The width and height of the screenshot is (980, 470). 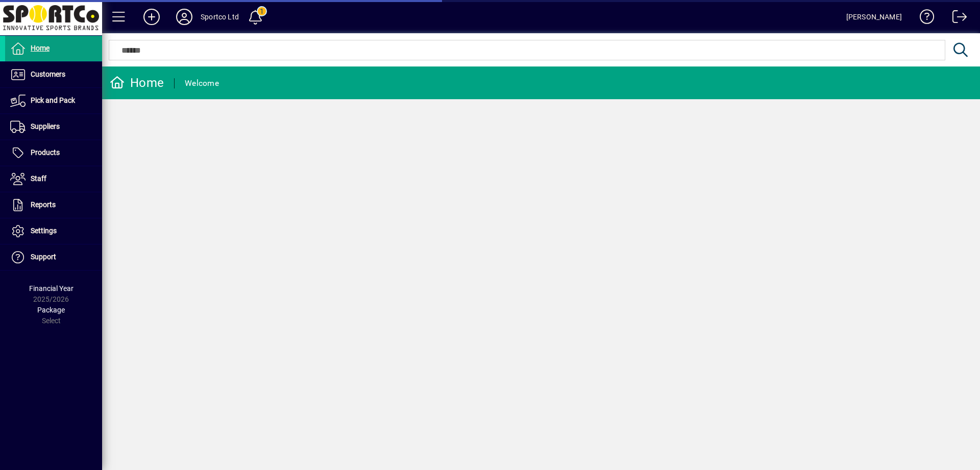 What do you see at coordinates (137, 83) in the screenshot?
I see `div: Home` at bounding box center [137, 83].